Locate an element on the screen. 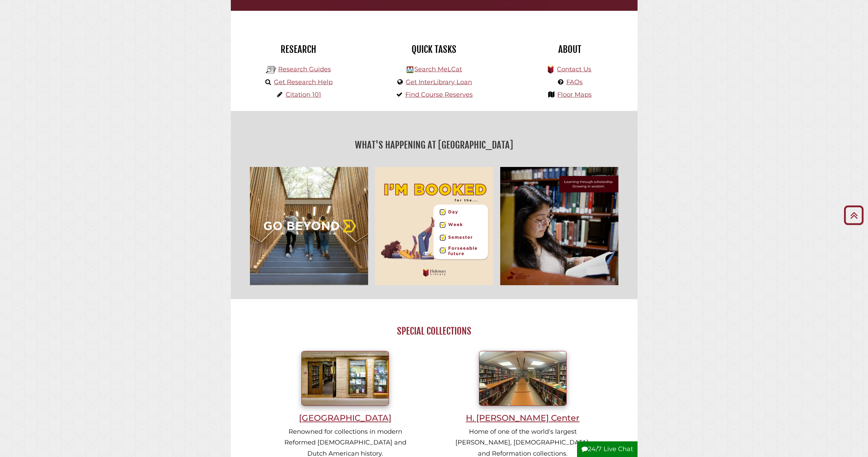 This screenshot has width=868, height=457. img: Inside Meeter Center is located at coordinates (523, 378).